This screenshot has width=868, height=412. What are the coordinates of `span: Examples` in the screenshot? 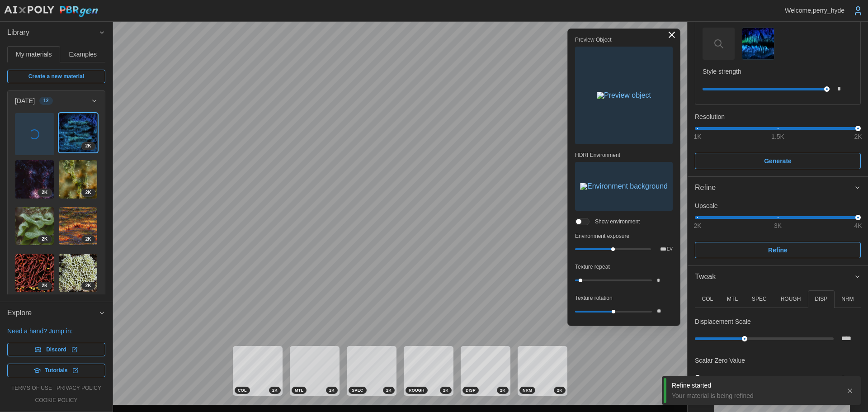 It's located at (83, 54).